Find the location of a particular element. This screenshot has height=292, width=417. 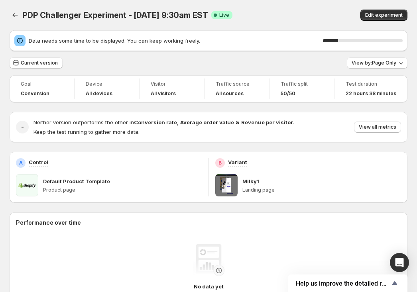

p: Variant is located at coordinates (238, 162).